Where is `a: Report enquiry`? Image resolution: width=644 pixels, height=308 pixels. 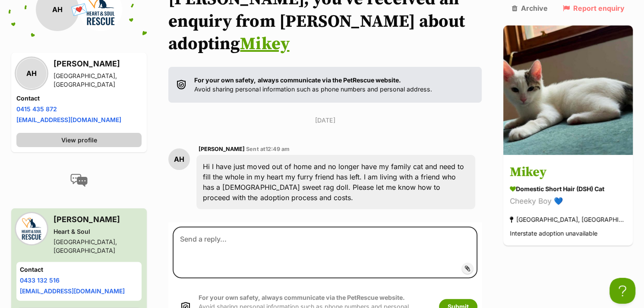 a: Report enquiry is located at coordinates (593, 8).